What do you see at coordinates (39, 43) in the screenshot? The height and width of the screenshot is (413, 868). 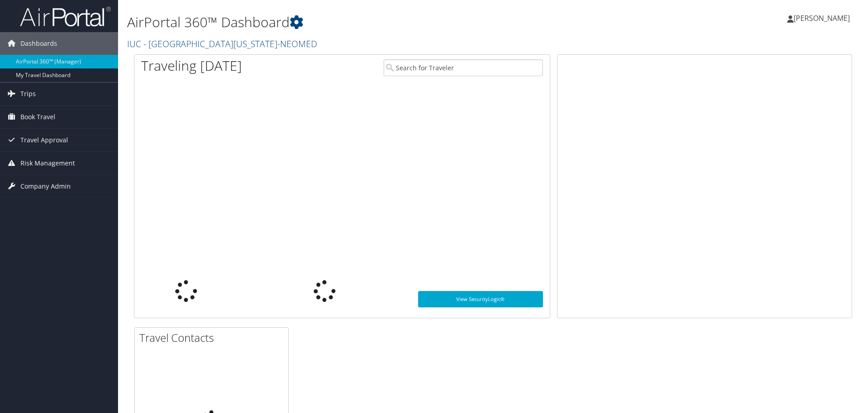 I see `span: Dashboards` at bounding box center [39, 43].